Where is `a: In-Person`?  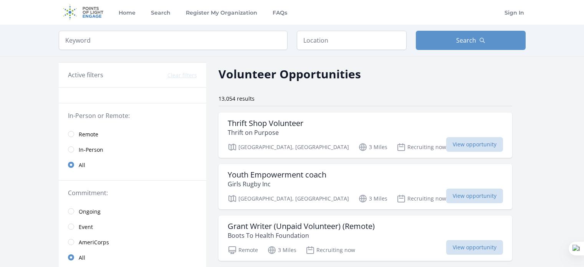
a: In-Person is located at coordinates (132, 149).